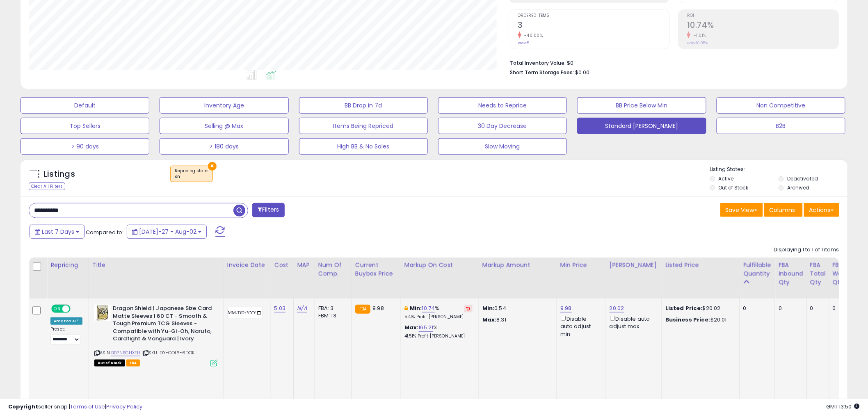 The width and height of the screenshot is (868, 415). I want to click on button: > 90 days, so click(85, 147).